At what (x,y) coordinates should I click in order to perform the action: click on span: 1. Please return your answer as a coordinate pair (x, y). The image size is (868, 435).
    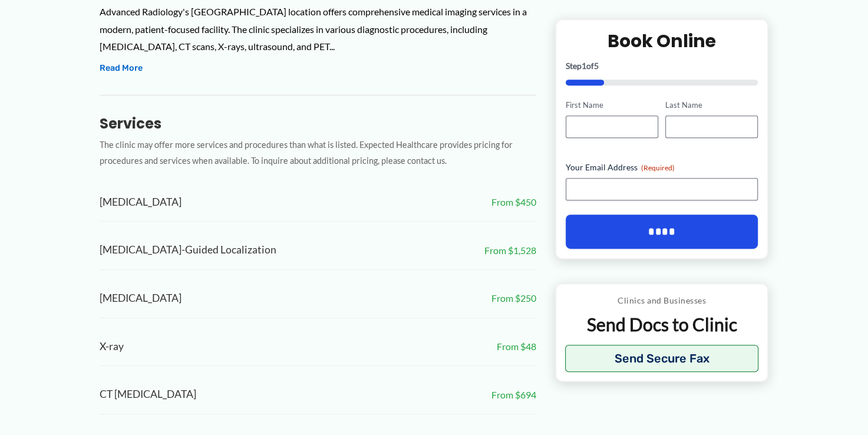
    Looking at the image, I should click on (584, 66).